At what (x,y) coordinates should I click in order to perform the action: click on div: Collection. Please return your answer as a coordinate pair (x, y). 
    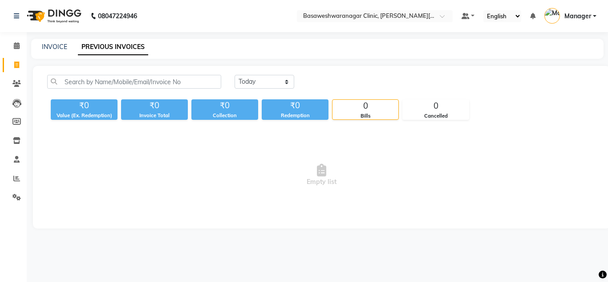
    Looking at the image, I should click on (225, 115).